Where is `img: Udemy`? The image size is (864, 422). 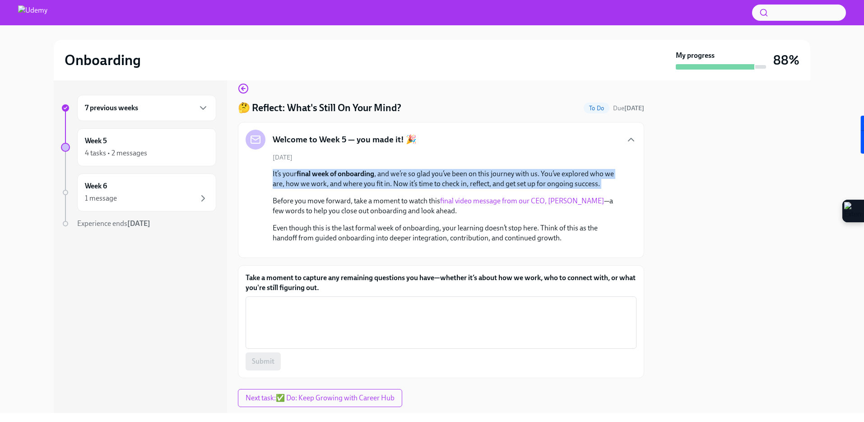
img: Udemy is located at coordinates (32, 13).